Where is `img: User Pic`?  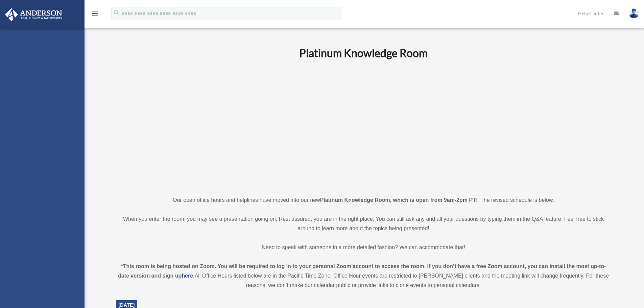
img: User Pic is located at coordinates (633, 13).